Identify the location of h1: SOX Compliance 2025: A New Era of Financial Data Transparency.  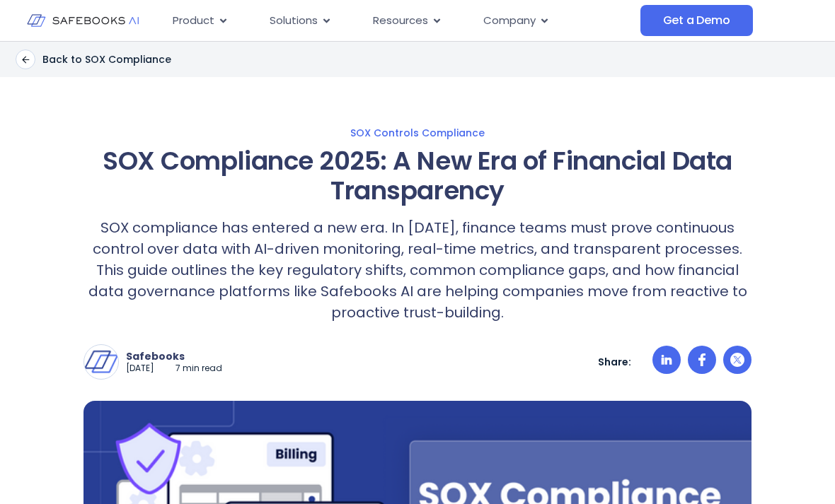
(417, 176).